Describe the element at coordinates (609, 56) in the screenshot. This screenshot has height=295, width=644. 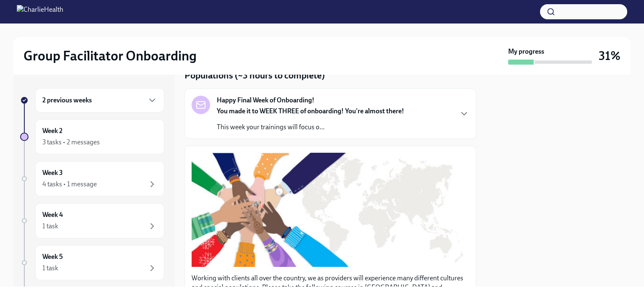
I see `h3: 31%` at that location.